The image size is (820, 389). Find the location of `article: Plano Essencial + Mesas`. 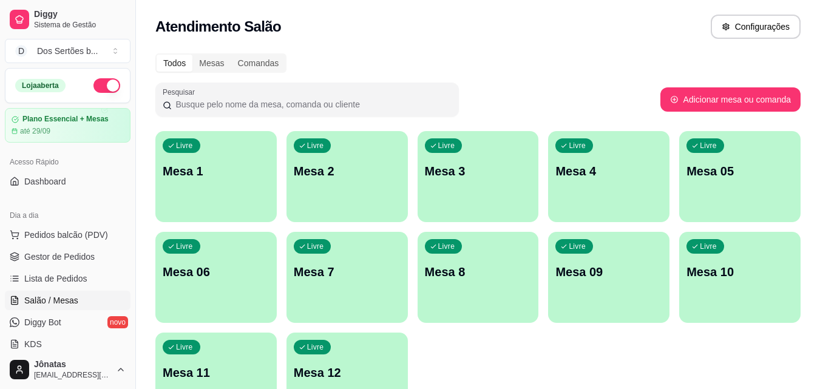

article: Plano Essencial + Mesas is located at coordinates (66, 119).